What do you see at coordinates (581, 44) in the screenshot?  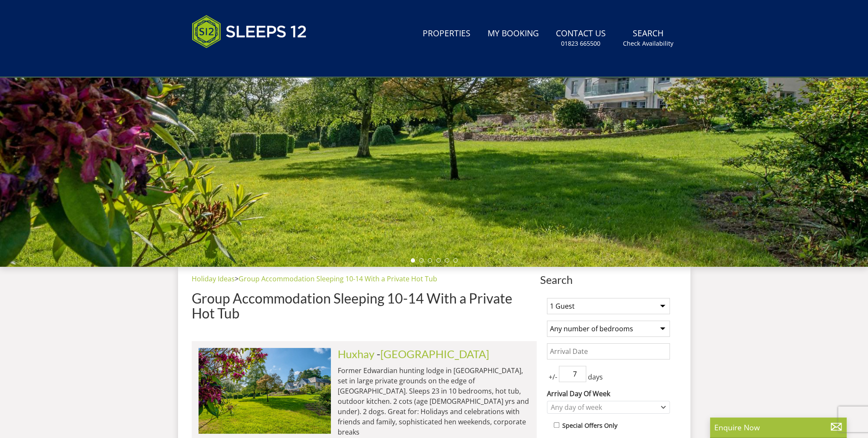 I see `small: 01823 665500` at bounding box center [581, 44].